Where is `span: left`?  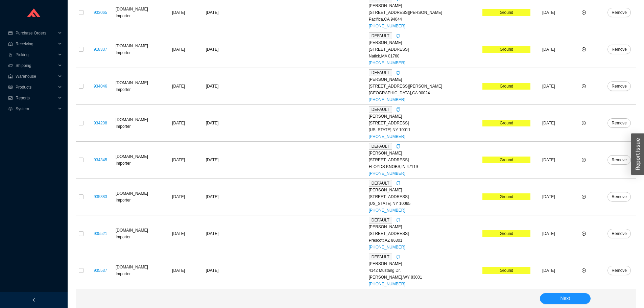 span: left is located at coordinates (33, 300).